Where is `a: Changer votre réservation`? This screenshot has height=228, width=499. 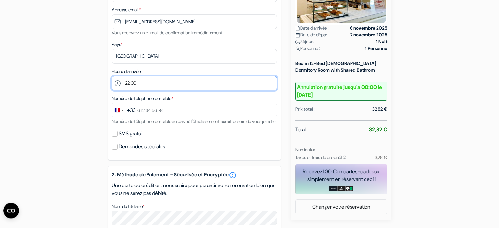 a: Changer votre réservation is located at coordinates (341, 207).